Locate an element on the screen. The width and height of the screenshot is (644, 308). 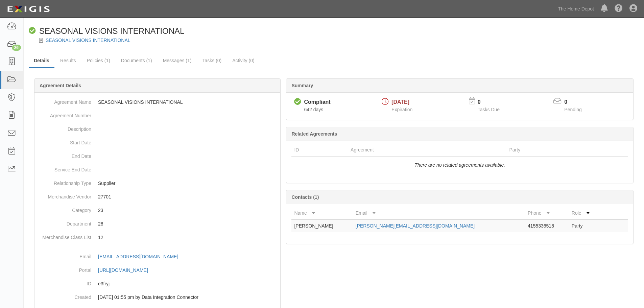
a: The Home Depot is located at coordinates (576, 9).